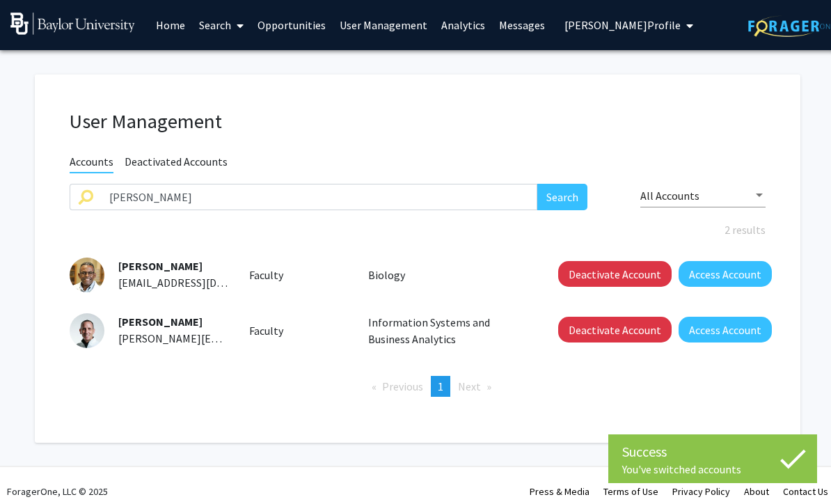 The height and width of the screenshot is (504, 831). Describe the element at coordinates (447, 330) in the screenshot. I see `p: Information Systems and Business Analytics` at that location.